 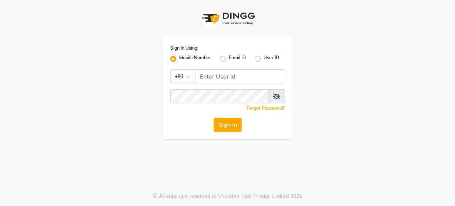 I want to click on label: User ID, so click(x=271, y=59).